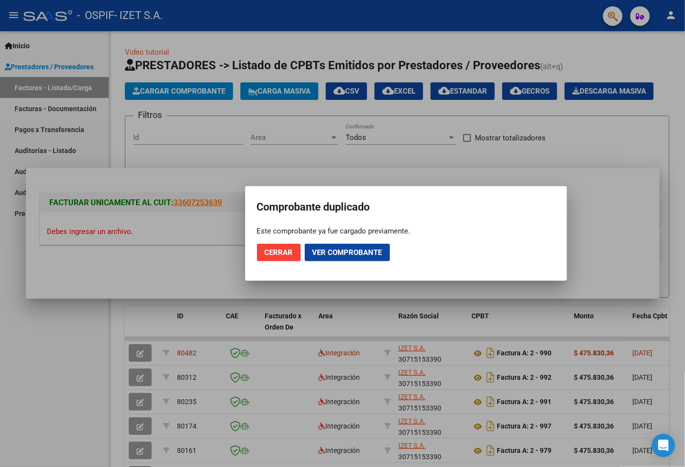 The image size is (685, 467). What do you see at coordinates (347, 253) in the screenshot?
I see `span: Ver comprobante` at bounding box center [347, 253].